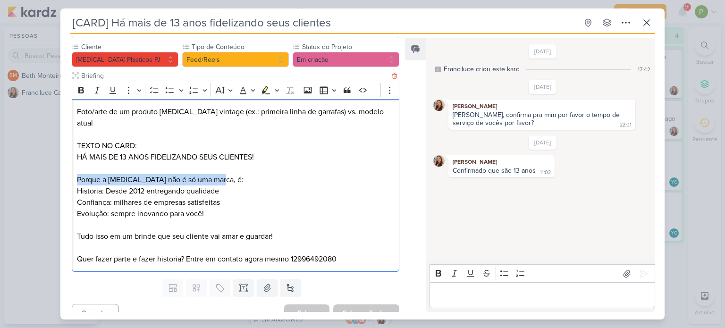  Describe the element at coordinates (95, 313) in the screenshot. I see `button: Cancelar` at that location.